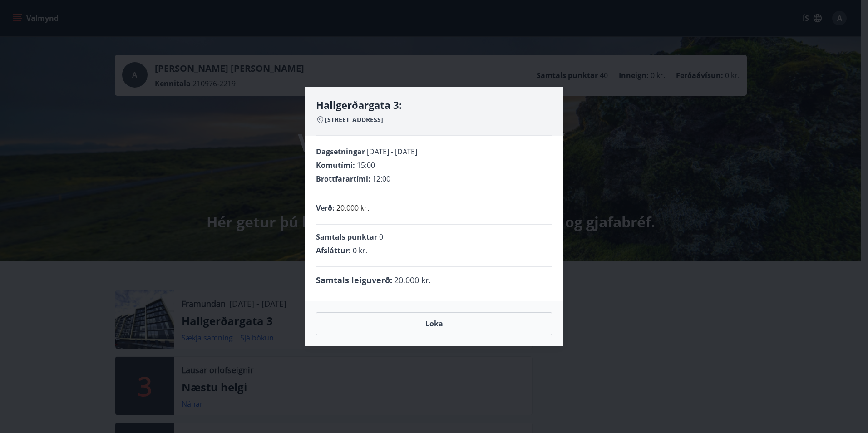 This screenshot has width=868, height=433. Describe the element at coordinates (412, 280) in the screenshot. I see `span: 20.000 kr.` at that location.